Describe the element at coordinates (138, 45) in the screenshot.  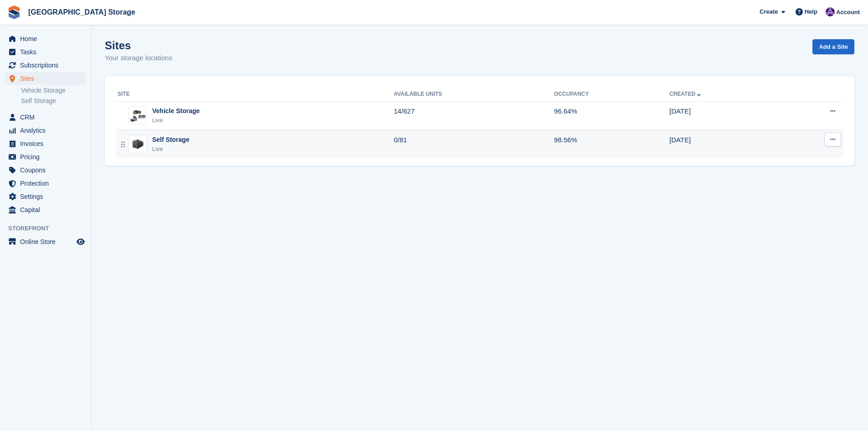
I see `h1: Sites` at that location.